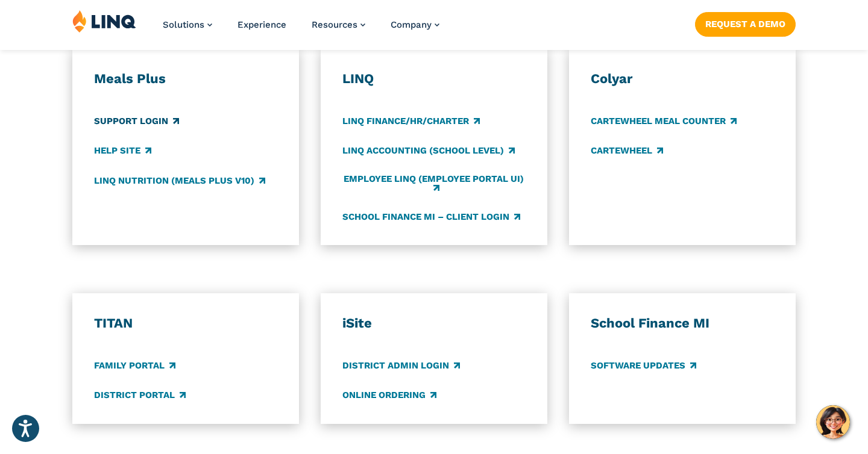  Describe the element at coordinates (411, 122) in the screenshot. I see `a: LINQ Finance/HR/Charter` at that location.